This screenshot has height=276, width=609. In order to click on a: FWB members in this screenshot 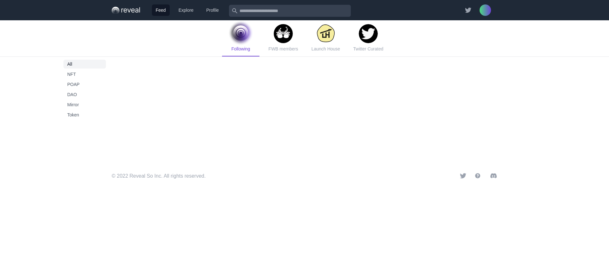, I will do `click(283, 38)`.